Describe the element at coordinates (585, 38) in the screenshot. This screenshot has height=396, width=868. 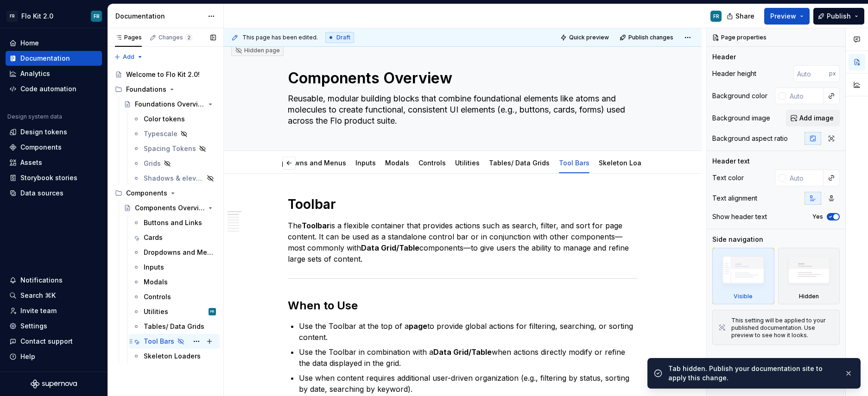
I see `button: Quick preview` at that location.